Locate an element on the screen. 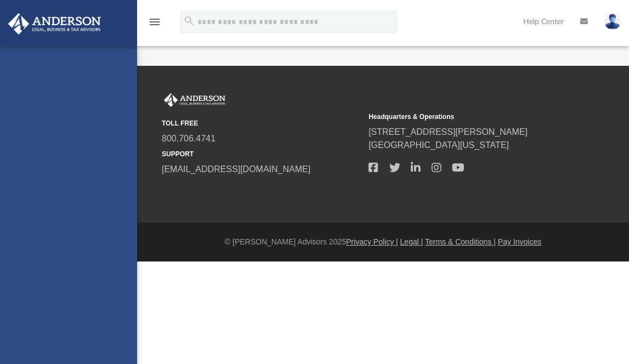 The image size is (629, 364). small: SUPPORT is located at coordinates (261, 154).